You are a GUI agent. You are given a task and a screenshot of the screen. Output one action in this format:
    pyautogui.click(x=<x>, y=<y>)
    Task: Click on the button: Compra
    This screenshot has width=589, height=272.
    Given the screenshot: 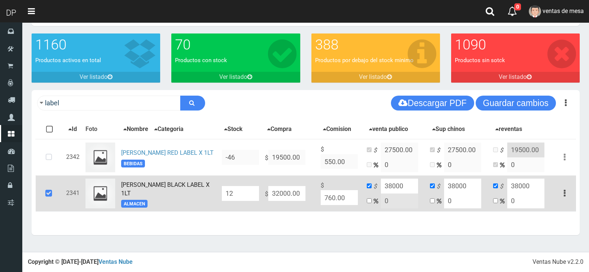 What is the action you would take?
    pyautogui.click(x=279, y=129)
    